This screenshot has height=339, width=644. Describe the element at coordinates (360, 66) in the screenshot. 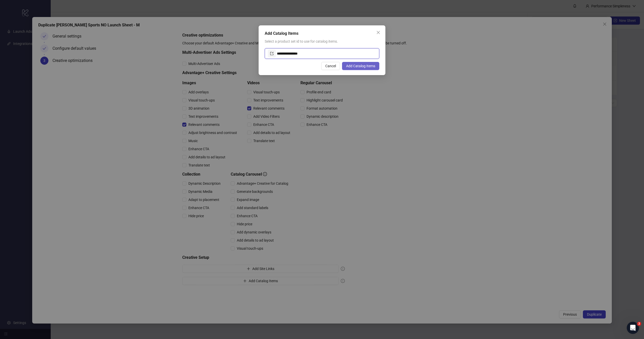

I see `span: Add Catalog Items` at that location.